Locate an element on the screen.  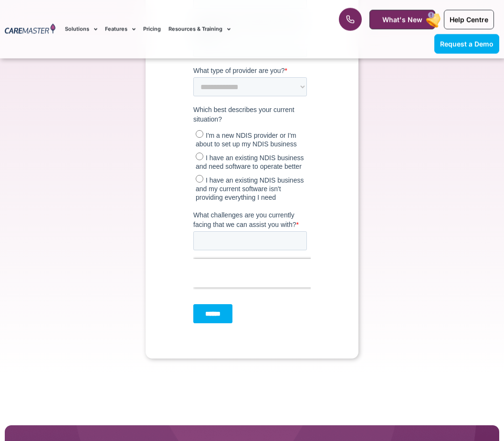
a: Request a Demo is located at coordinates (467, 44).